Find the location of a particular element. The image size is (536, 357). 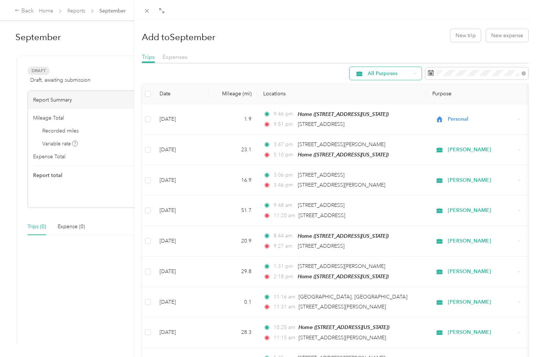

td: 23.1 is located at coordinates (233, 150).